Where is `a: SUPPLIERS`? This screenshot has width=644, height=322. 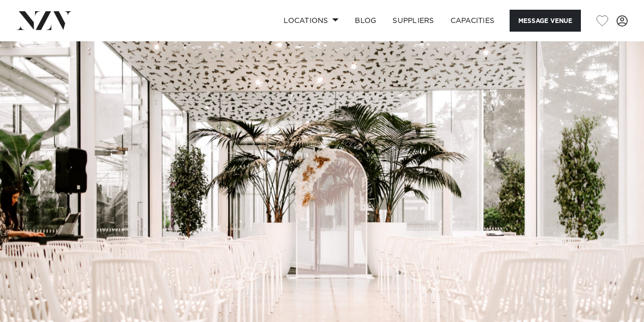 a: SUPPLIERS is located at coordinates (413, 21).